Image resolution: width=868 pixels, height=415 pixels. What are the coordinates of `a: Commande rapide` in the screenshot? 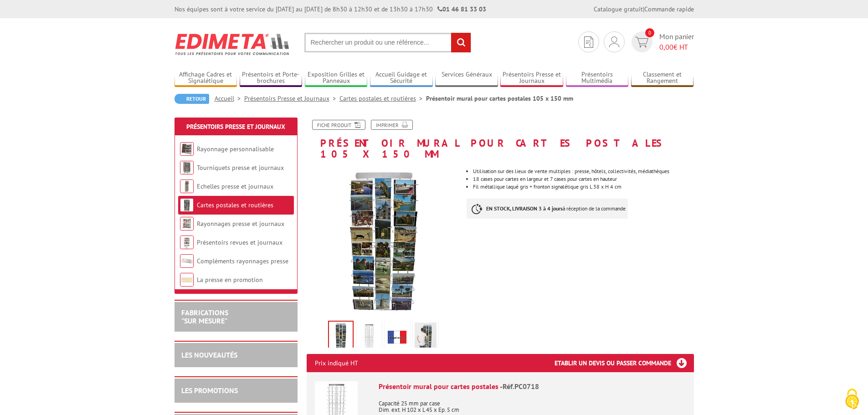 It's located at (669, 9).